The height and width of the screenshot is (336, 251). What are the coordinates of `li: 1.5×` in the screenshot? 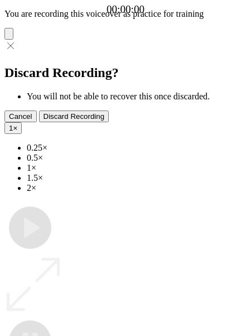 It's located at (137, 178).